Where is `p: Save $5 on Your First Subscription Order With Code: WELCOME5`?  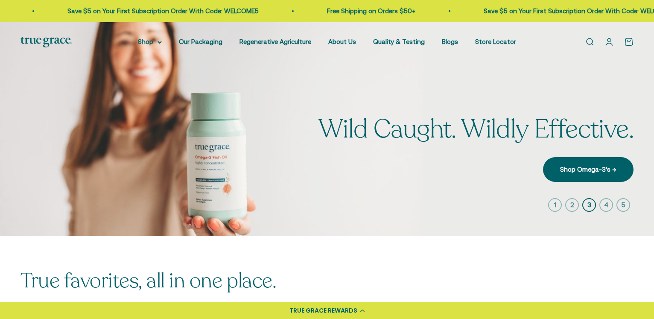 p: Save $5 on Your First Subscription Order With Code: WELCOME5 is located at coordinates (162, 11).